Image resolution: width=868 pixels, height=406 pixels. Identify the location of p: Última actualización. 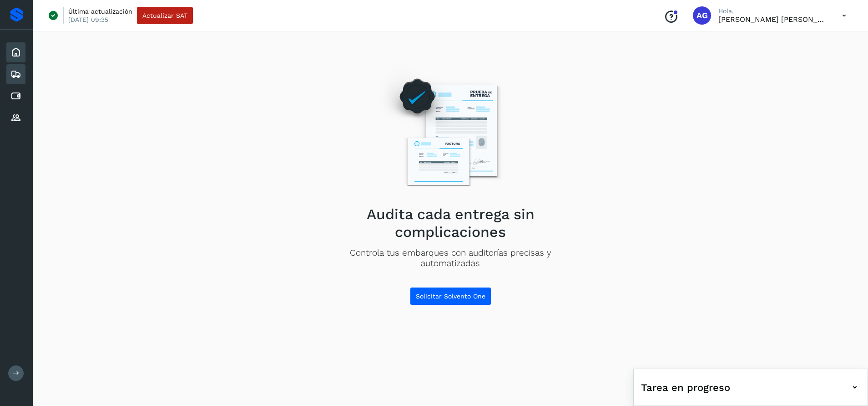
(100, 12).